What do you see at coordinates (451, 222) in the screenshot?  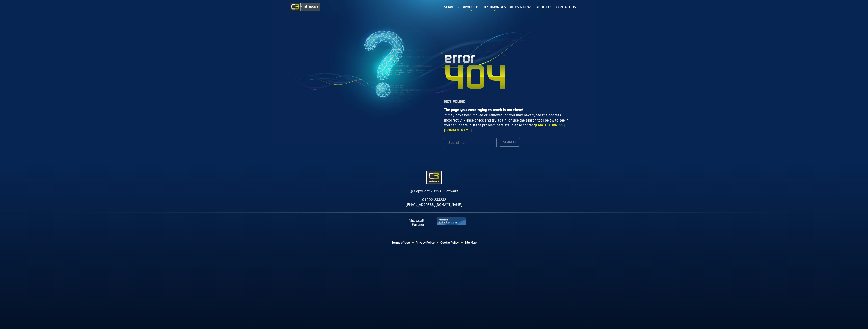 I see `img: Fasthosts Technology Partner` at bounding box center [451, 222].